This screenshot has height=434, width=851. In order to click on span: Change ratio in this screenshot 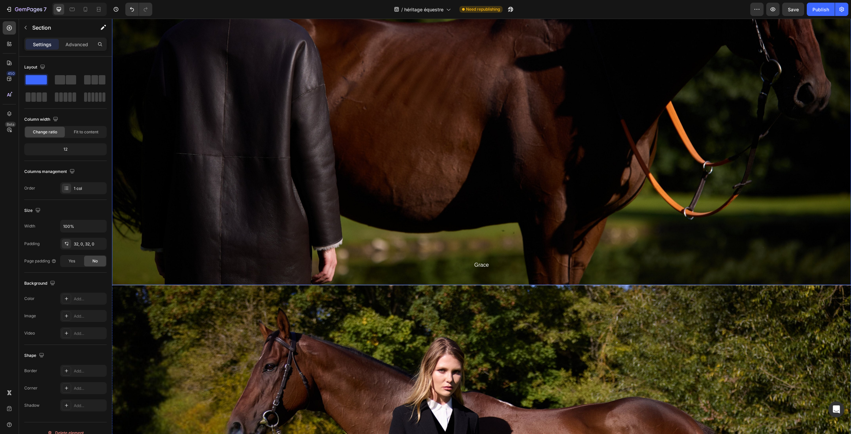, I will do `click(45, 132)`.